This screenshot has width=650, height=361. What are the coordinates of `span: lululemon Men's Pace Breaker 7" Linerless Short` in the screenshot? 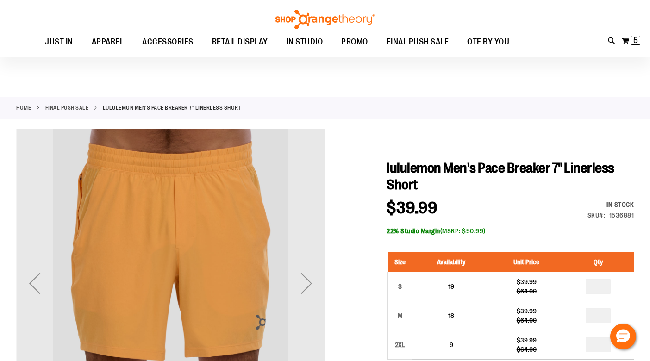 It's located at (500, 176).